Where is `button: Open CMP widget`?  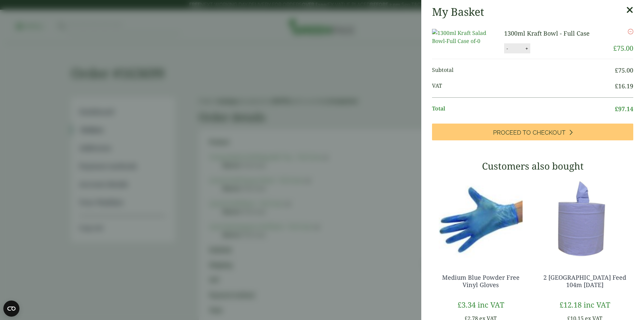 button: Open CMP widget is located at coordinates (12, 309).